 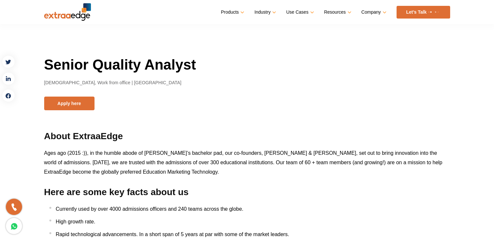 I want to click on b: About ExtraaEdge, so click(x=84, y=136).